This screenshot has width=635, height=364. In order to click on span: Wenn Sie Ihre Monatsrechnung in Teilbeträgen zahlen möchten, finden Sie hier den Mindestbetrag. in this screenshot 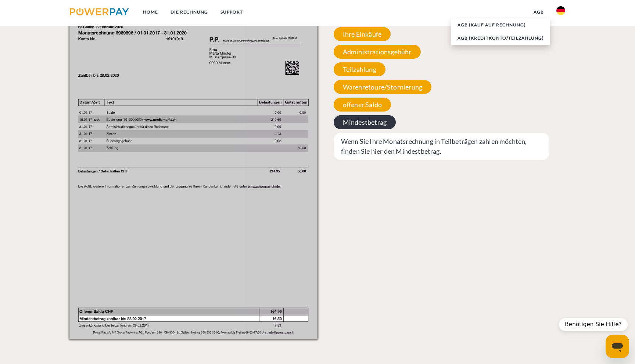, I will do `click(441, 146)`.